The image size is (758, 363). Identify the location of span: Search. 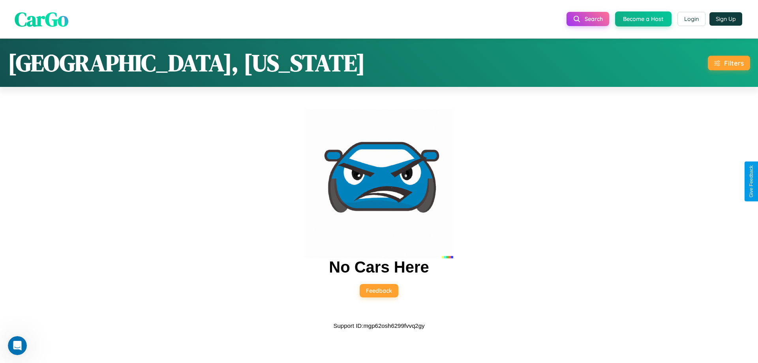
(593, 19).